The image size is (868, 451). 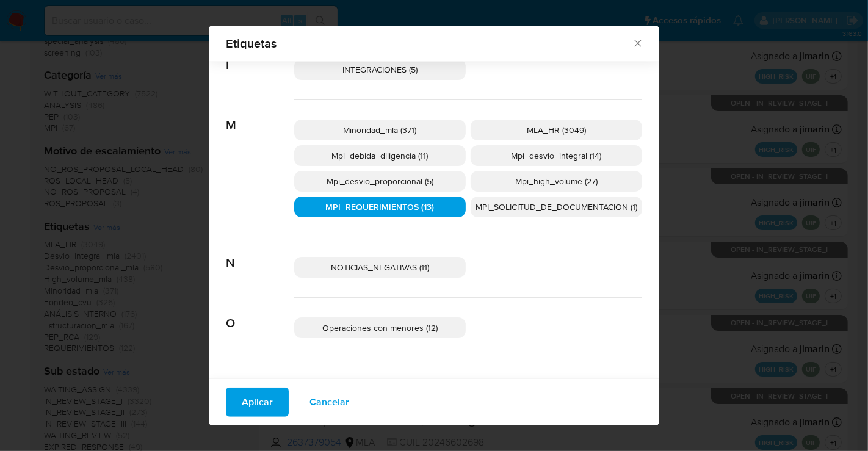 I want to click on span: O, so click(x=260, y=314).